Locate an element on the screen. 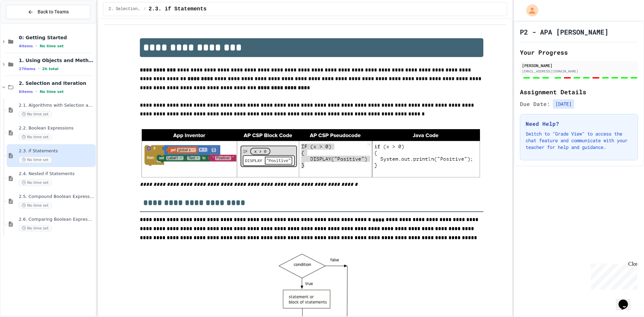 This screenshot has width=644, height=317. span: 2h total is located at coordinates (50, 68).